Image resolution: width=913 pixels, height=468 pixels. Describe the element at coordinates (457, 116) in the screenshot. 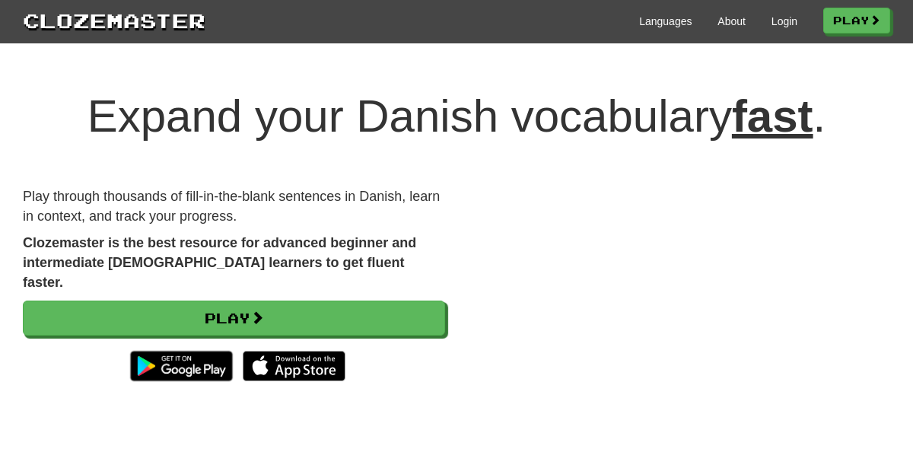

I see `h1: Expand your Danish vocabulary .` at that location.